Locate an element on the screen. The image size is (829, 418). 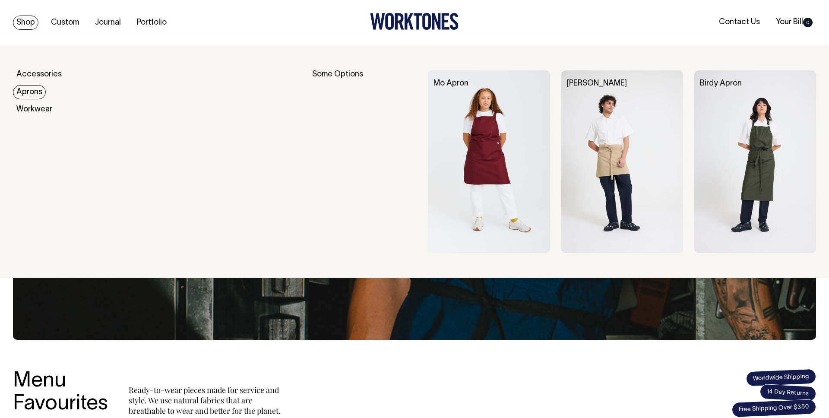
a: Your Bill0 is located at coordinates (794, 22).